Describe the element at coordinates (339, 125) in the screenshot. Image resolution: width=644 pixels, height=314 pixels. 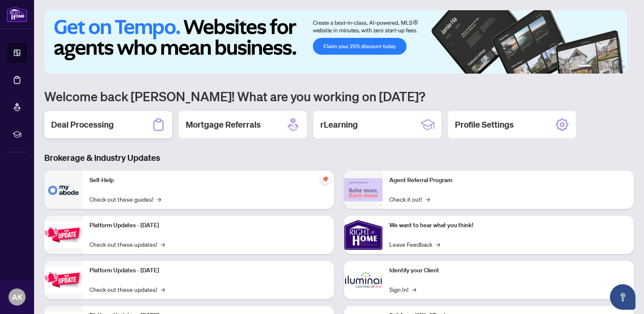
I see `h2: rLearning` at that location.